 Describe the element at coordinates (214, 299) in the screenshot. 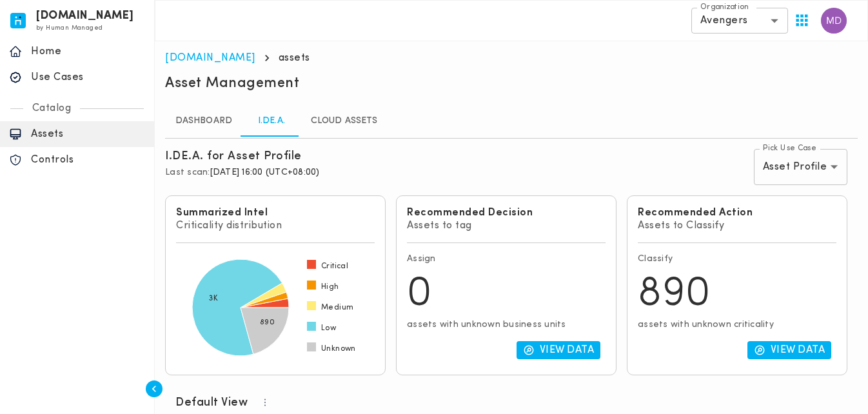

I see `text: 3K` at that location.